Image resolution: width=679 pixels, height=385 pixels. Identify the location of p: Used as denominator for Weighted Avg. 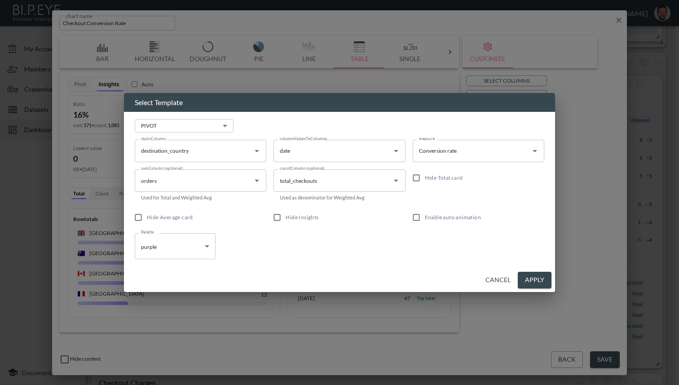
(339, 197).